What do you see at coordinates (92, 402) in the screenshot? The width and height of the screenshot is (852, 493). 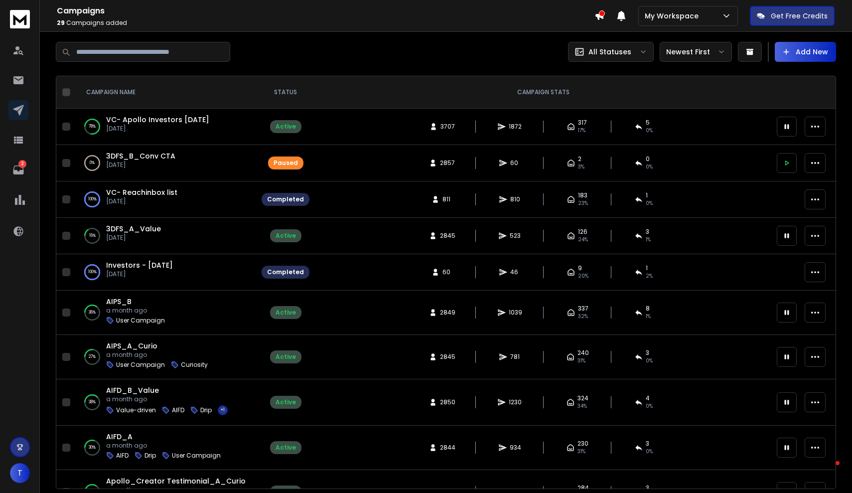 I see `p: 38 %` at bounding box center [92, 402].